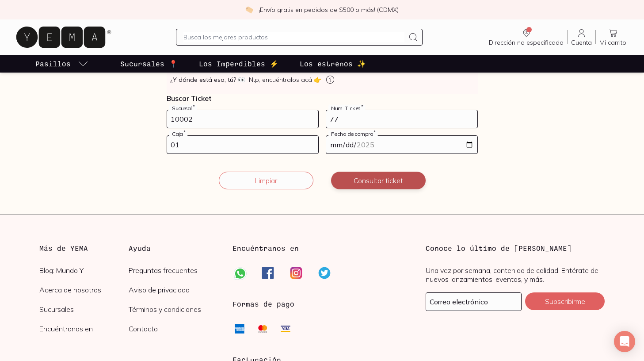 Image resolution: width=644 pixels, height=361 pixels. What do you see at coordinates (84, 290) in the screenshot?
I see `a: Acerca de nosotros` at bounding box center [84, 290].